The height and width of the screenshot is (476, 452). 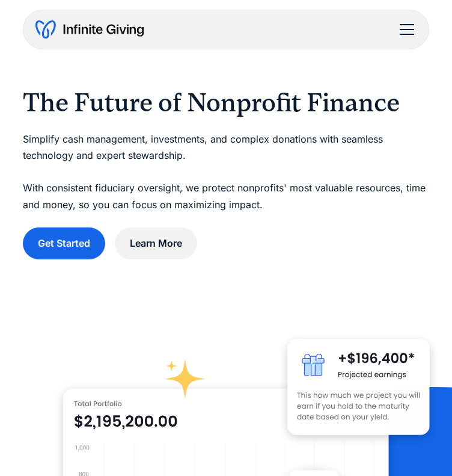 I want to click on p: Simplify cash management, investments, and complex donations with seamless technology and expert ..., so click(x=226, y=172).